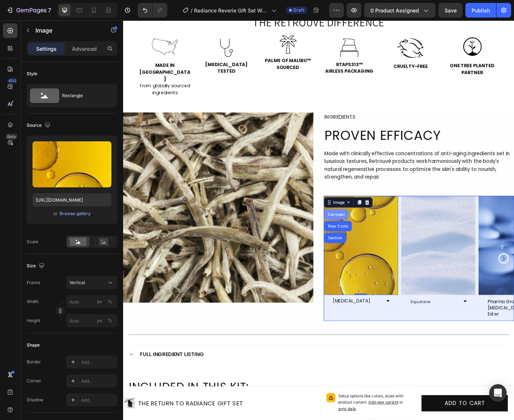 The height and width of the screenshot is (420, 514). Describe the element at coordinates (241, 230) in the screenshot. I see `div: Row 2 cols` at that location.